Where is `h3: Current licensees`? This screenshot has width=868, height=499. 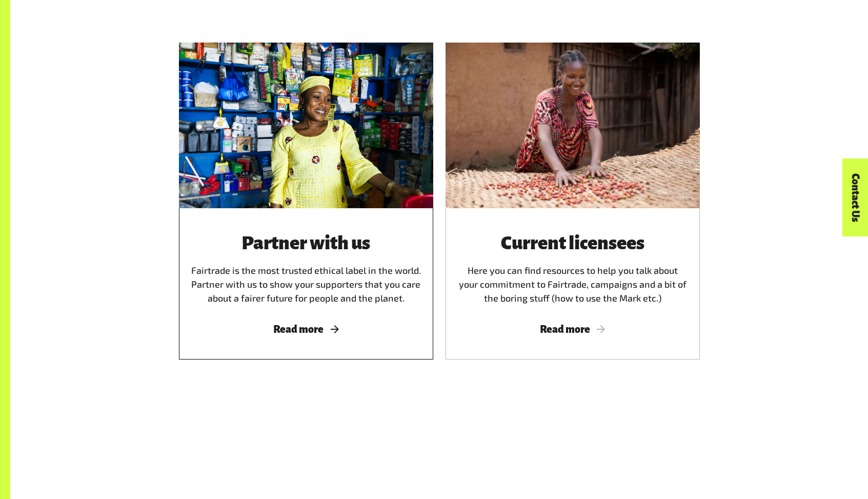
h3: Current licensees is located at coordinates (573, 243).